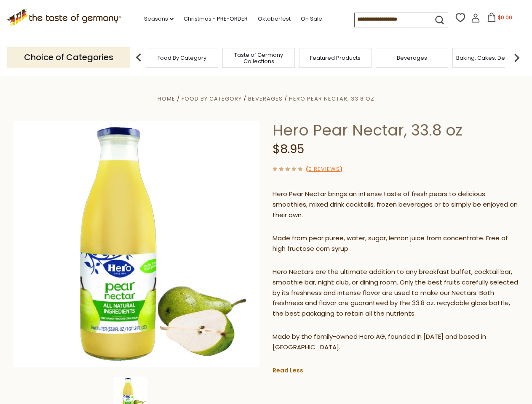  I want to click on img: previous arrow, so click(139, 57).